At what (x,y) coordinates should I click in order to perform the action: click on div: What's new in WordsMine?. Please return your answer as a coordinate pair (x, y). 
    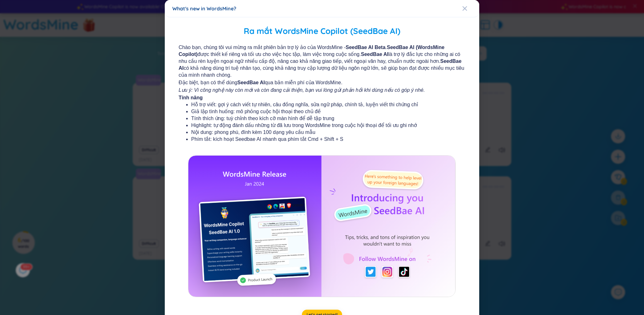
    Looking at the image, I should click on (322, 9).